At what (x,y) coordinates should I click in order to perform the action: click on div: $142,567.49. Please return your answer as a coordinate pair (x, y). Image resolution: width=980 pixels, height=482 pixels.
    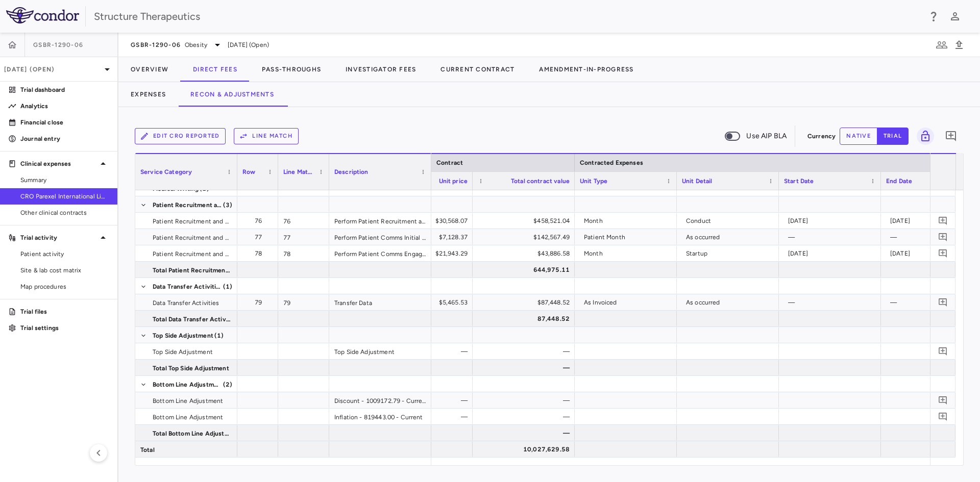
    Looking at the image, I should click on (526, 237).